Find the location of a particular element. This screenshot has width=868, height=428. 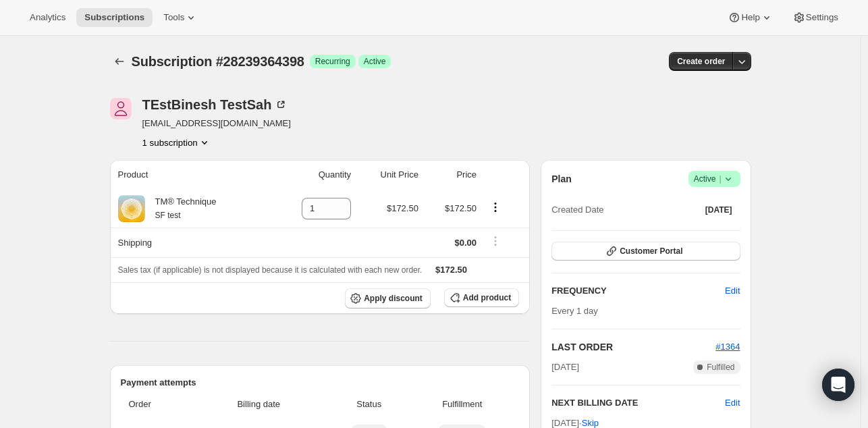

button: Apply discount is located at coordinates (387, 299).